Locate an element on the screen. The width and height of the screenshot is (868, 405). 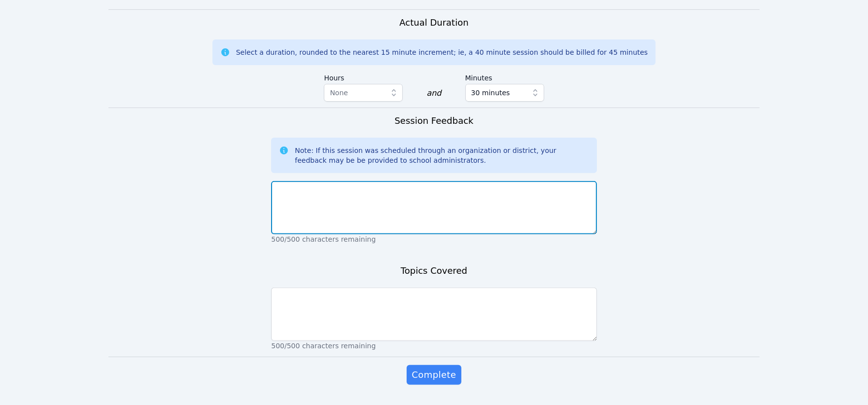
div: Select a duration, rounded to the nearest 15 minute increment; ie, a 40 minute session should be ... is located at coordinates (442, 52).